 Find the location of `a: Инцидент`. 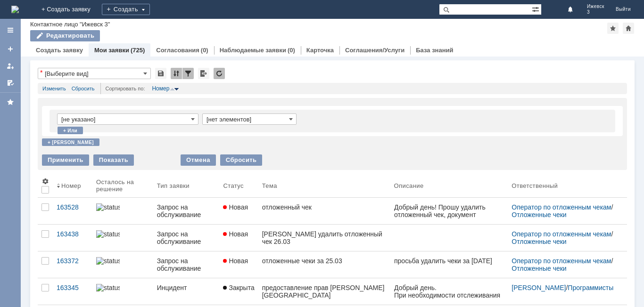

a: Инцидент is located at coordinates (186, 292).